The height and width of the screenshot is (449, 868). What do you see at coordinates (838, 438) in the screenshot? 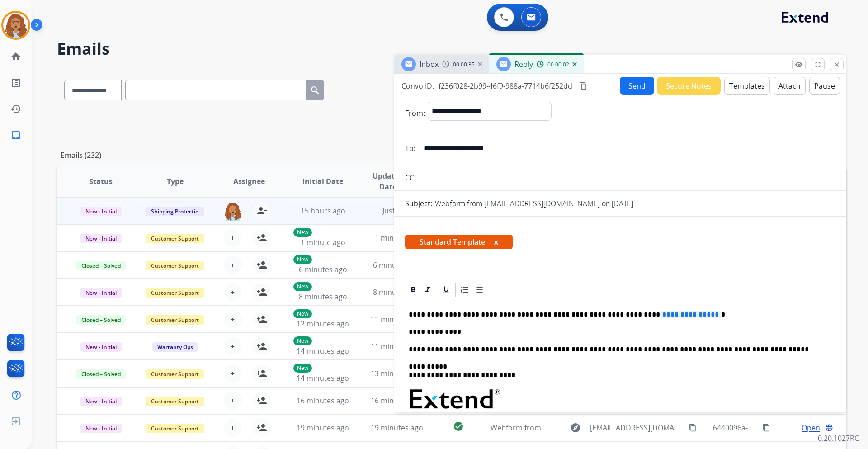
I see `p: 0.20.1027RC` at bounding box center [838, 438].